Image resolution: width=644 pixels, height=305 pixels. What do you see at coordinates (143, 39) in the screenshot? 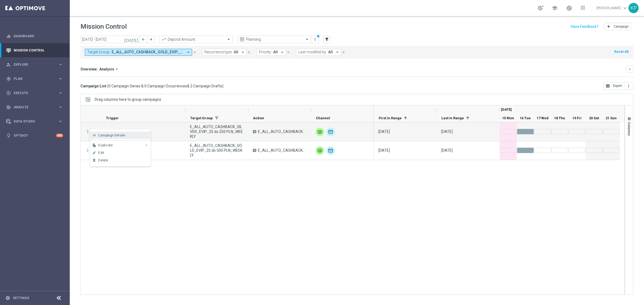
I see `button: arrow_back` at bounding box center [143, 39].